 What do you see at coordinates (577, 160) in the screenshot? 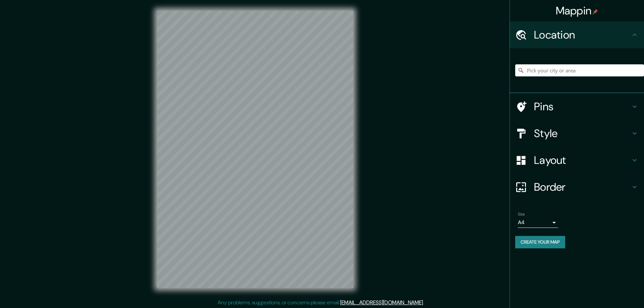
I see `div: Layout` at bounding box center [577, 160].